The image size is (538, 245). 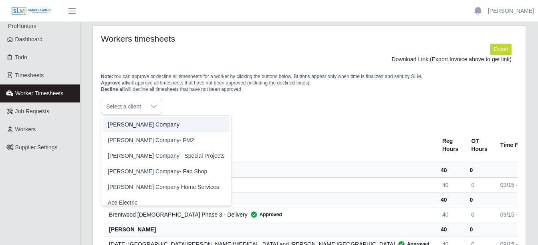 I want to click on th: Jobsite, so click(x=270, y=145).